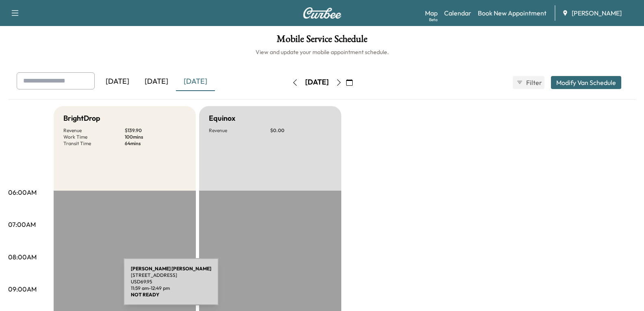 The height and width of the screenshot is (311, 644). What do you see at coordinates (586, 82) in the screenshot?
I see `button: Modify Van Schedule` at bounding box center [586, 82].